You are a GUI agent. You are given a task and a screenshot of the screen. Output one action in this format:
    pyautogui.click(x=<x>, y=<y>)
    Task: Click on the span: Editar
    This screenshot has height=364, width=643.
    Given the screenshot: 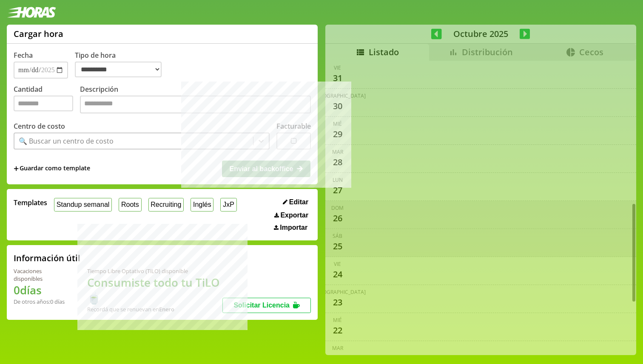 What is the action you would take?
    pyautogui.click(x=298, y=202)
    